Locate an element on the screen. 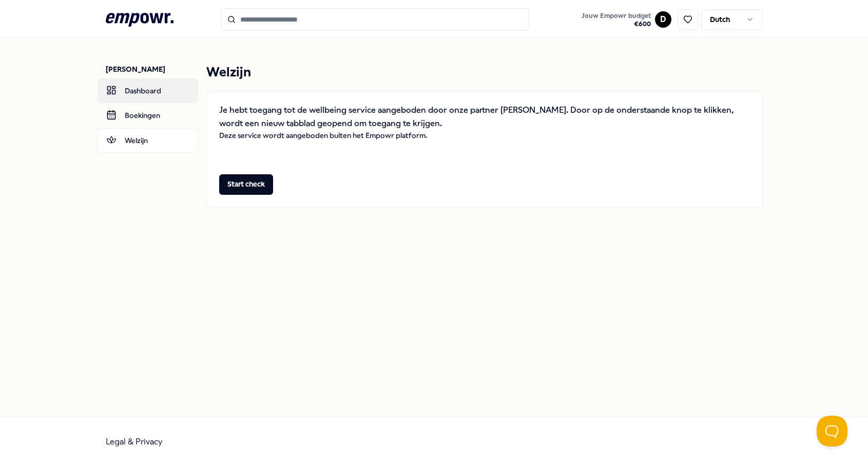  a: Dashboard is located at coordinates (148, 91).